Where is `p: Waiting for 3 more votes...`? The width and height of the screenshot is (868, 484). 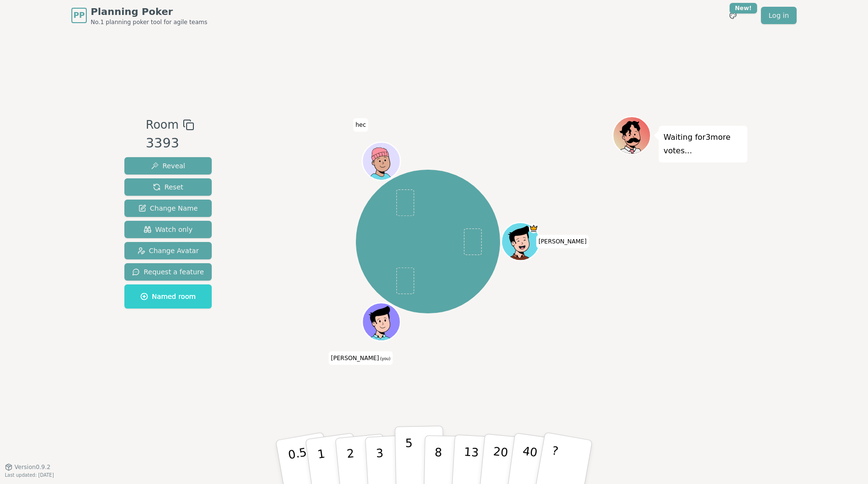
p: Waiting for 3 more votes... is located at coordinates (703, 144).